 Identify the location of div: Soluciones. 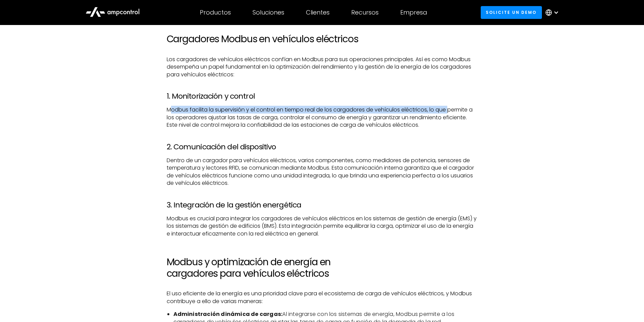
(269, 12).